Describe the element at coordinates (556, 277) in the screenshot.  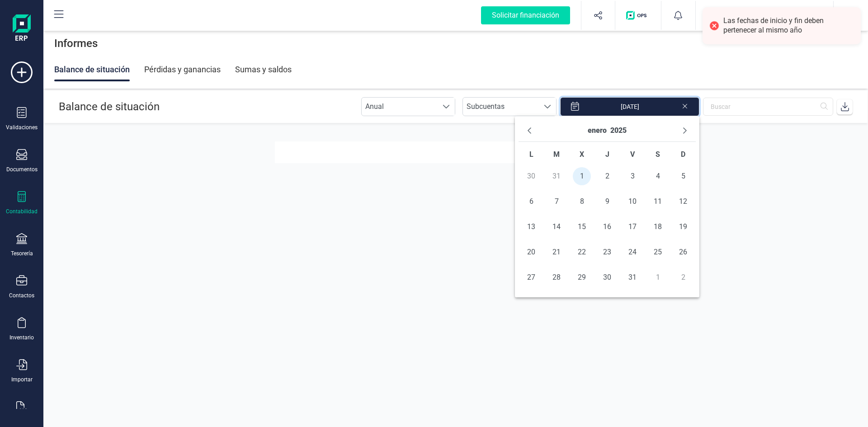
I see `td: 28/01/2025` at that location.